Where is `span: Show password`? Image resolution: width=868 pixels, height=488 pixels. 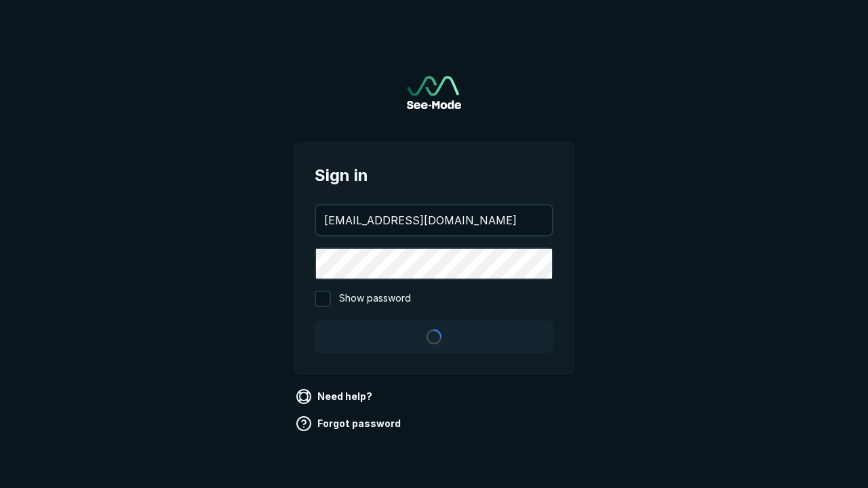
span: Show password is located at coordinates (375, 299).